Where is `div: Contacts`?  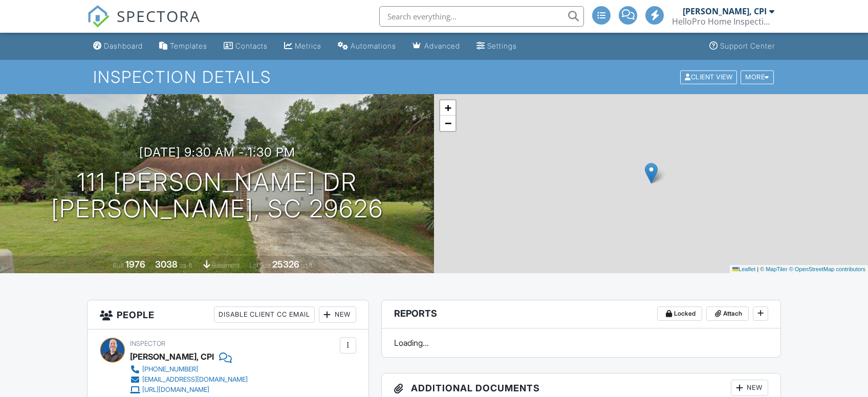 div: Contacts is located at coordinates (251, 45).